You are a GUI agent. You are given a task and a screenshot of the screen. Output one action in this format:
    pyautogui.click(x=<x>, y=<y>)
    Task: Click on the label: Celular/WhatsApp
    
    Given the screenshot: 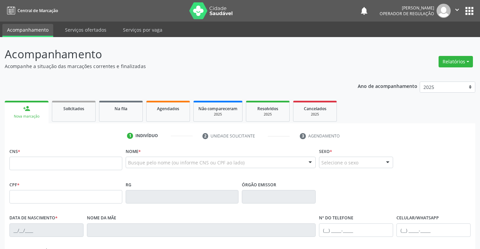 What is the action you would take?
    pyautogui.click(x=417, y=218)
    